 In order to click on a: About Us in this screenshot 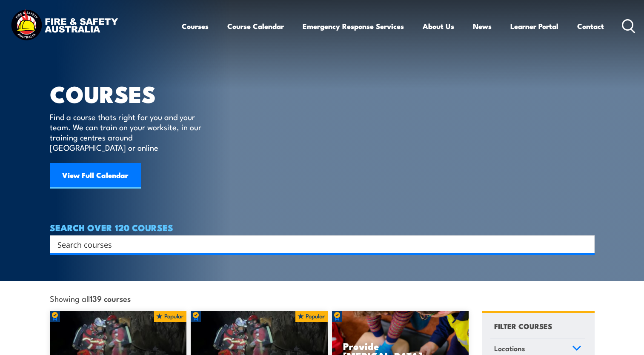, I will do `click(438, 26)`.